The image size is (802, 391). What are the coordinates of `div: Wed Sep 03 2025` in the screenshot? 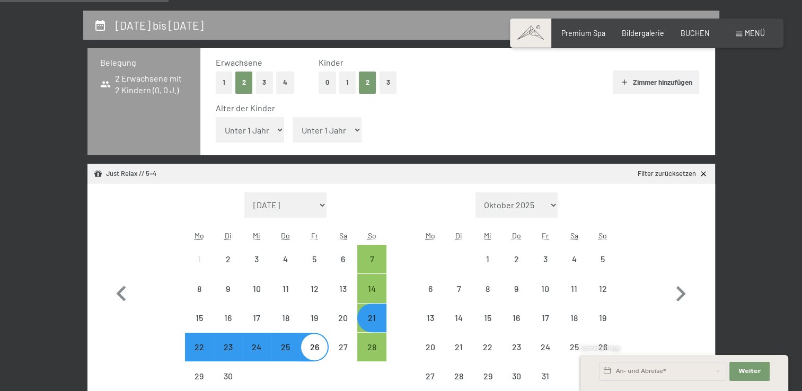 It's located at (257, 259).